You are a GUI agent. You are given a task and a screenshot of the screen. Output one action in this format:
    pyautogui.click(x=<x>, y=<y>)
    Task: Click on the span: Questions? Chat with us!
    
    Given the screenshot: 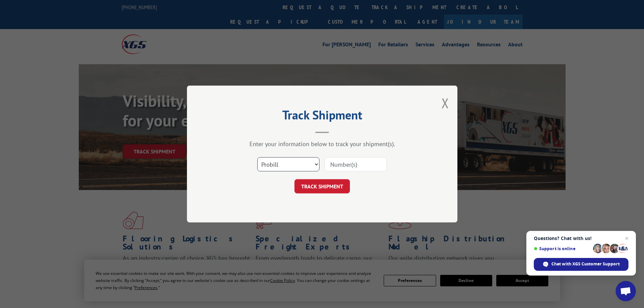 What is the action you would take?
    pyautogui.click(x=581, y=239)
    